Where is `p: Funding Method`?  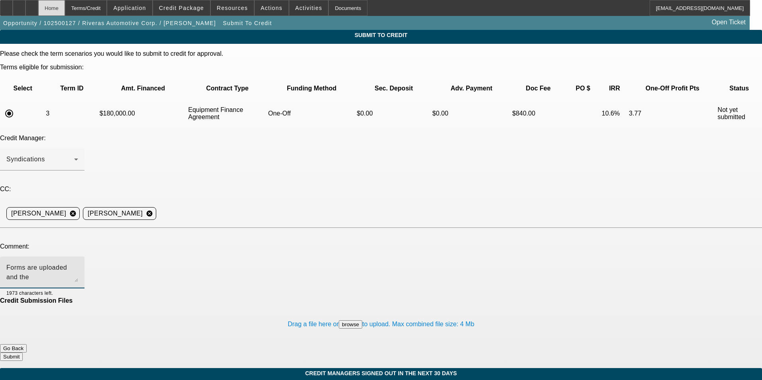 p: Funding Method is located at coordinates (312, 88).